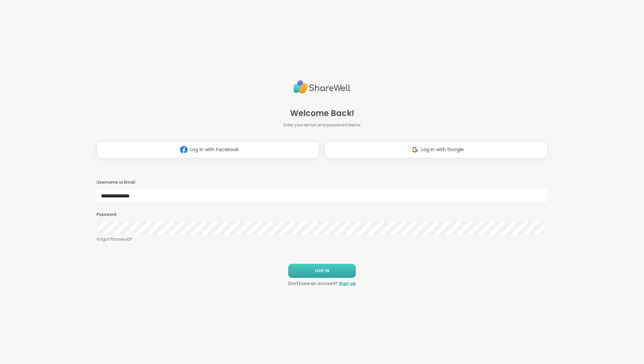 Image resolution: width=644 pixels, height=364 pixels. What do you see at coordinates (442, 150) in the screenshot?
I see `span: Log in with Google` at bounding box center [442, 150].